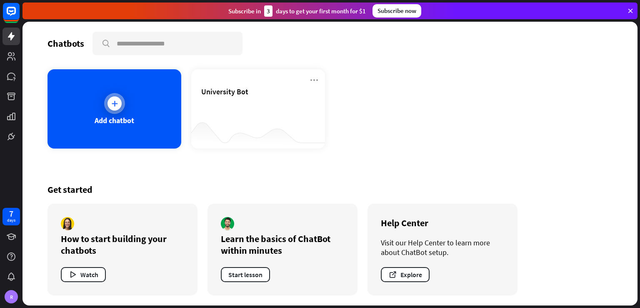  What do you see at coordinates (66, 43) in the screenshot?
I see `div: Chatbots` at bounding box center [66, 43].